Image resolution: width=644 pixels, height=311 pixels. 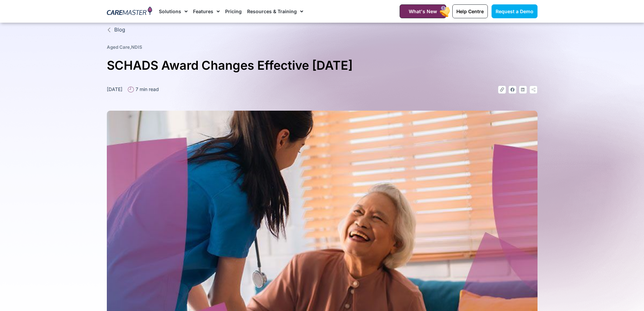 What do you see at coordinates (118, 30) in the screenshot?
I see `span: Blog` at bounding box center [118, 30].